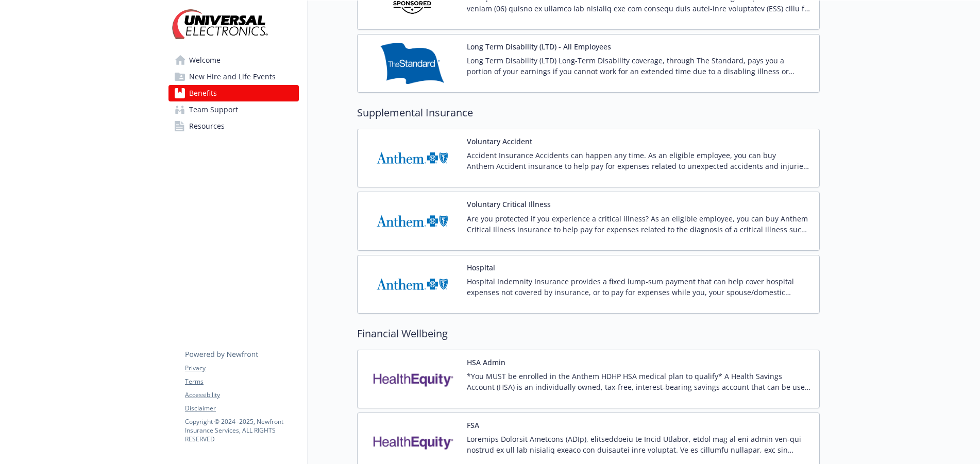 This screenshot has height=464, width=980. I want to click on p: Accident Insurance Accidents can happen any time. As an eligible employee, you can buy Anthem Acc..., so click(639, 161).